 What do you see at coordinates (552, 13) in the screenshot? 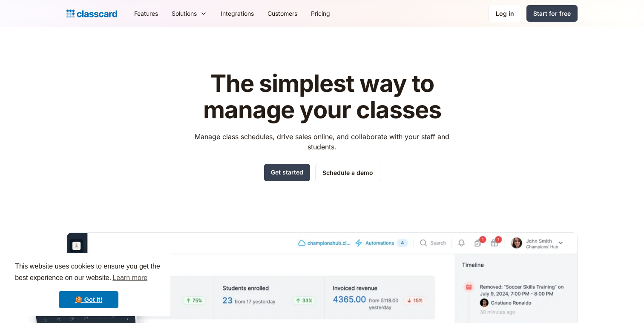
I see `a: Start for free` at bounding box center [552, 13].